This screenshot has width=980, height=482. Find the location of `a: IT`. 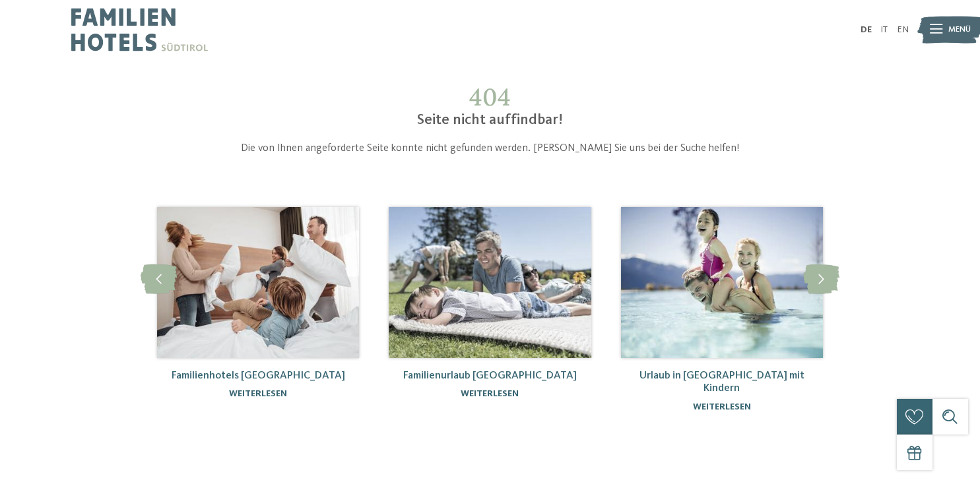

a: IT is located at coordinates (884, 30).